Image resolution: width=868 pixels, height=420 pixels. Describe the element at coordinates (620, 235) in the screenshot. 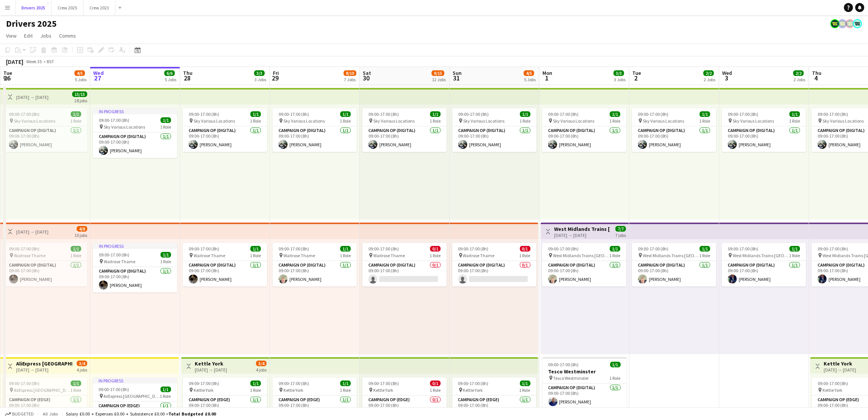

I see `div: 7 jobs` at that location.